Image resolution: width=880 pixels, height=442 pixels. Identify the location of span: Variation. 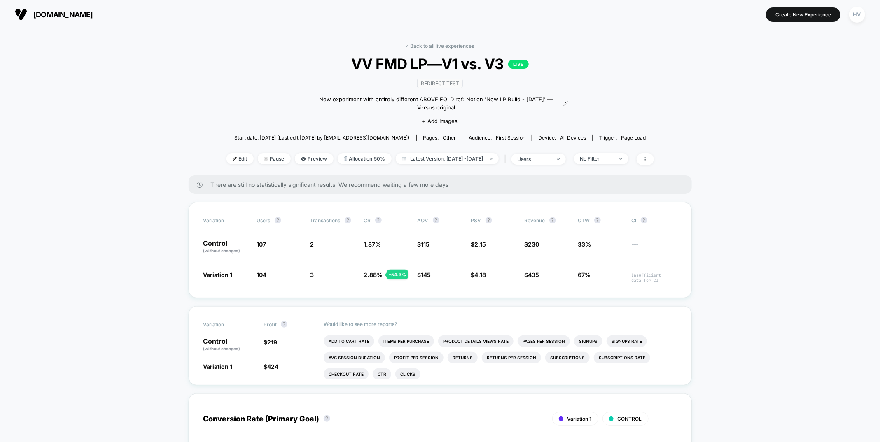
(226, 325).